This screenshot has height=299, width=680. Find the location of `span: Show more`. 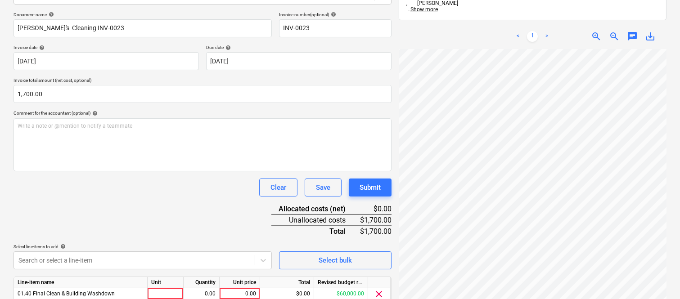

span: Show more is located at coordinates (424, 9).